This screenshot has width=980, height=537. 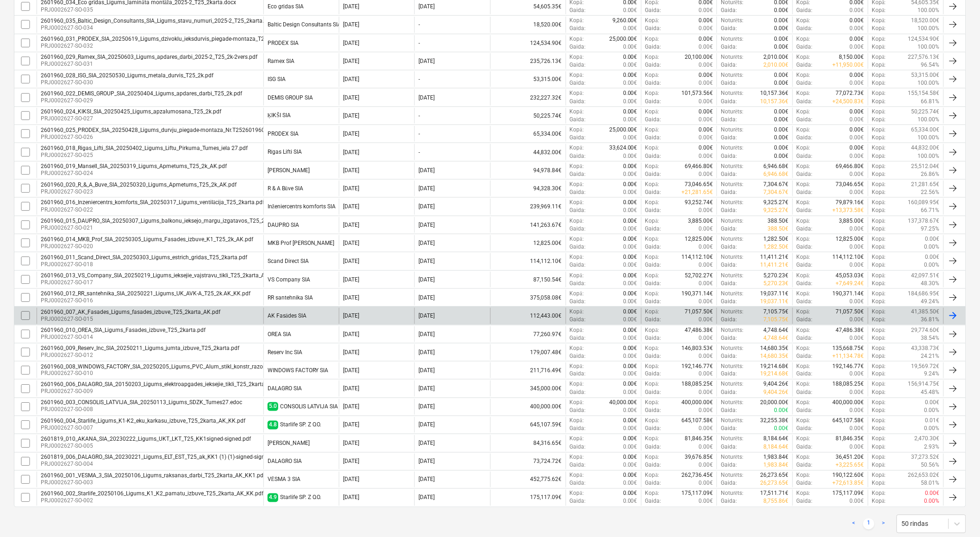 I want to click on div: 2601960_025_PRODEX_SIA_20250428_Ligums_durvju_piegade-montaza_Nr.T252601960025_T25_2.karta.pdf, so click(x=178, y=130).